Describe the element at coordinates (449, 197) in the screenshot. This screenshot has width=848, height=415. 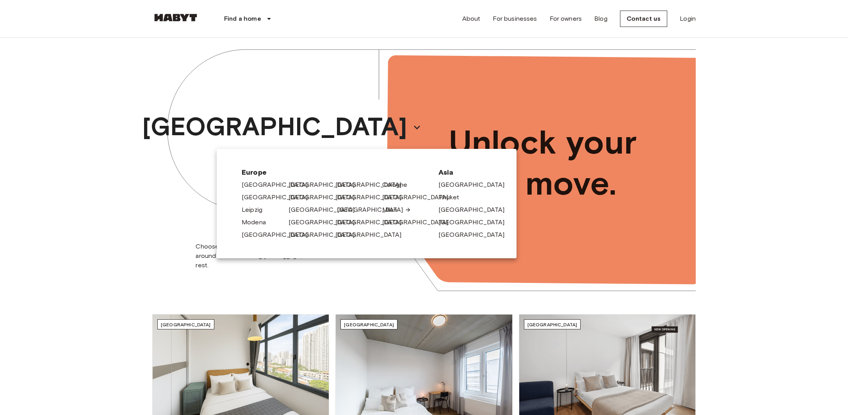
I see `font: Phuket` at that location.